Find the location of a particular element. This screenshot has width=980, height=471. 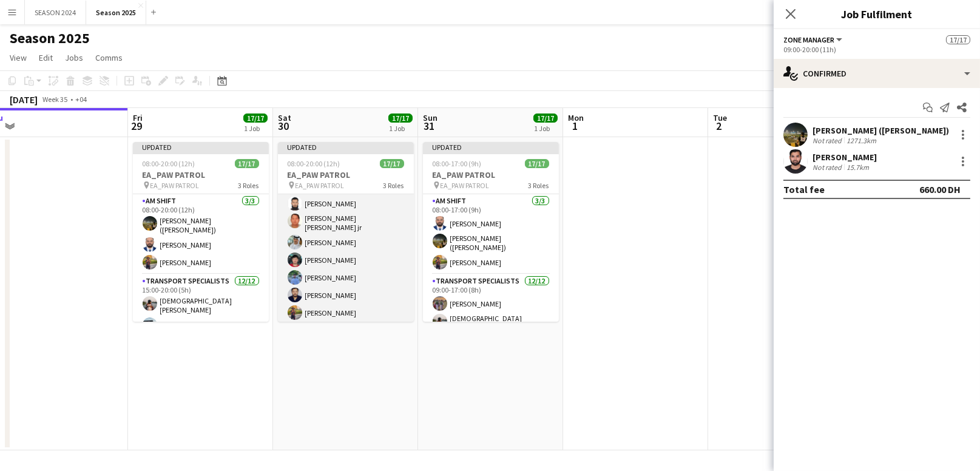

h1: Season 2025 is located at coordinates (50, 38).